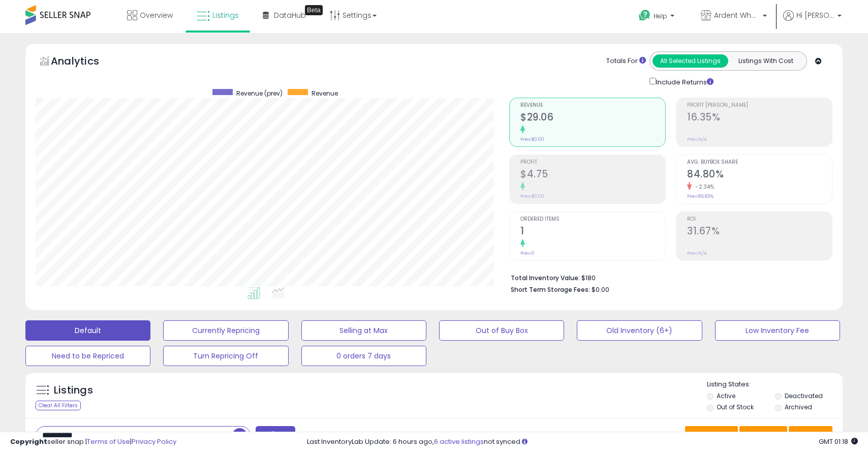  I want to click on small: Prev: 86.83%, so click(701, 196).